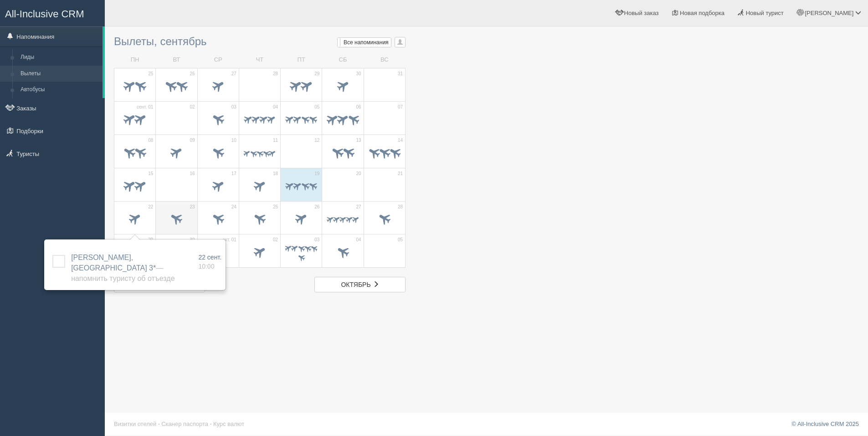  Describe the element at coordinates (317, 140) in the screenshot. I see `span: 12` at that location.